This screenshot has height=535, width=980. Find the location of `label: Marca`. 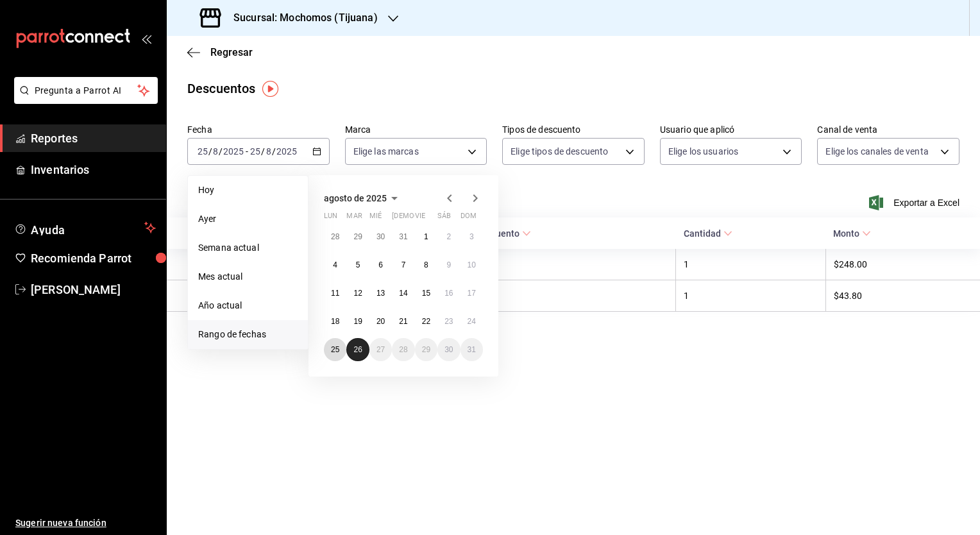

label: Marca is located at coordinates (416, 129).